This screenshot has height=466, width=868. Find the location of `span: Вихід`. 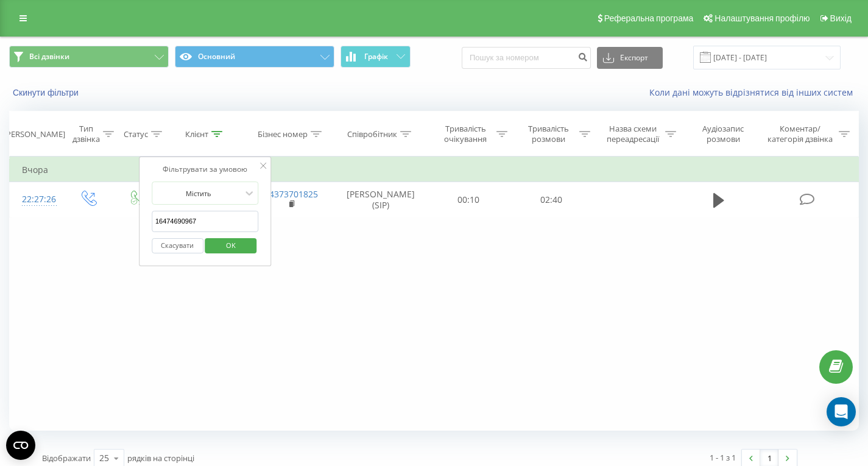

span: Вихід is located at coordinates (841, 18).